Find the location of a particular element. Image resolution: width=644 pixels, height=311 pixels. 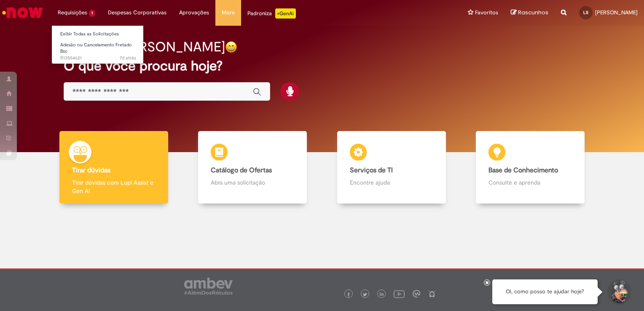

b: Base de Conhecimento is located at coordinates (523, 170).